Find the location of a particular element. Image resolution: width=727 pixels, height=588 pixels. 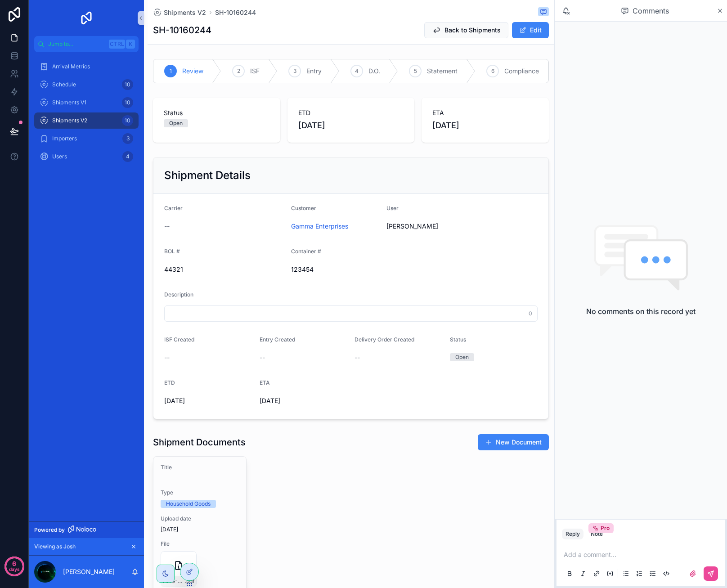

span: Compliance is located at coordinates (522, 71).